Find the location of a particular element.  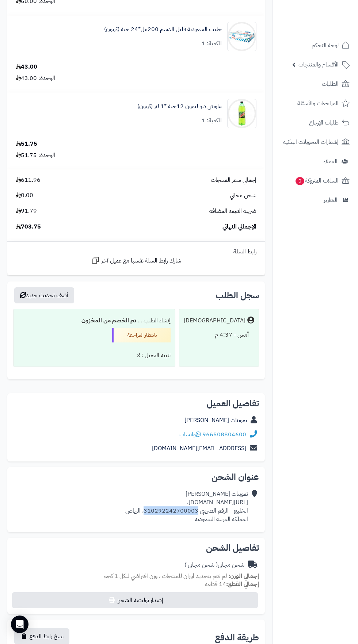

span: إشعارات التحويلات البنكية is located at coordinates (311, 142).